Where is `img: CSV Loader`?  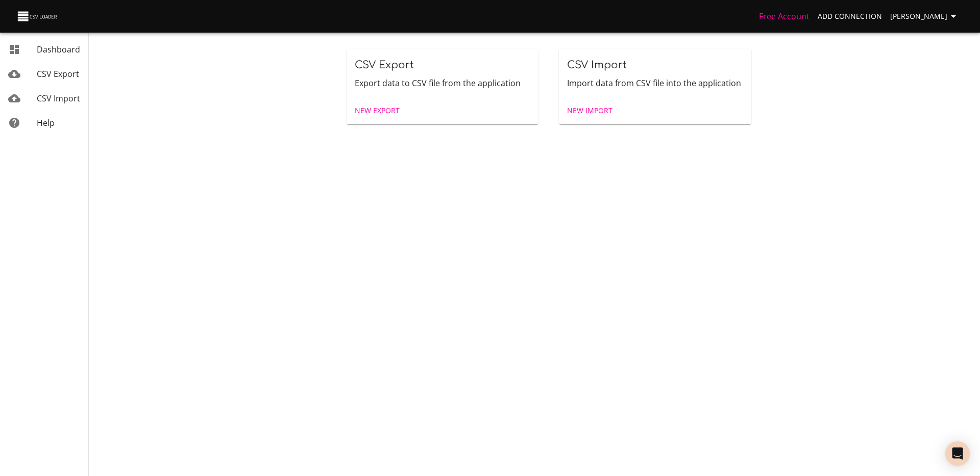 img: CSV Loader is located at coordinates (38, 16).